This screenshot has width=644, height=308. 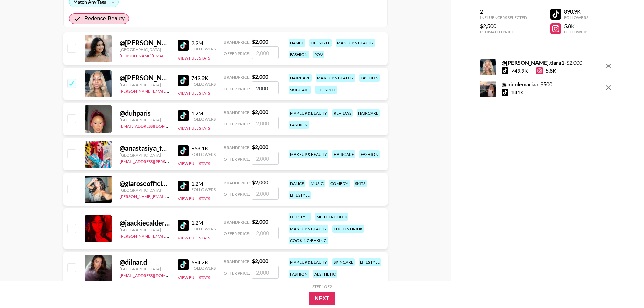 What do you see at coordinates (504, 11) in the screenshot?
I see `div: 2` at bounding box center [504, 11].